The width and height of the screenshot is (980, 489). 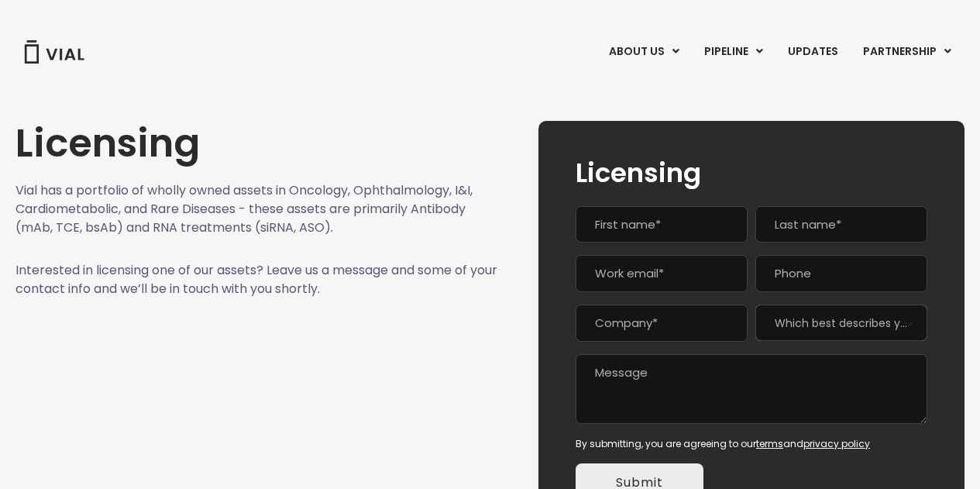 What do you see at coordinates (257, 280) in the screenshot?
I see `p: Interested in licensing one of our assets? Leave us a message and some of your contact info and w...` at bounding box center [257, 280].